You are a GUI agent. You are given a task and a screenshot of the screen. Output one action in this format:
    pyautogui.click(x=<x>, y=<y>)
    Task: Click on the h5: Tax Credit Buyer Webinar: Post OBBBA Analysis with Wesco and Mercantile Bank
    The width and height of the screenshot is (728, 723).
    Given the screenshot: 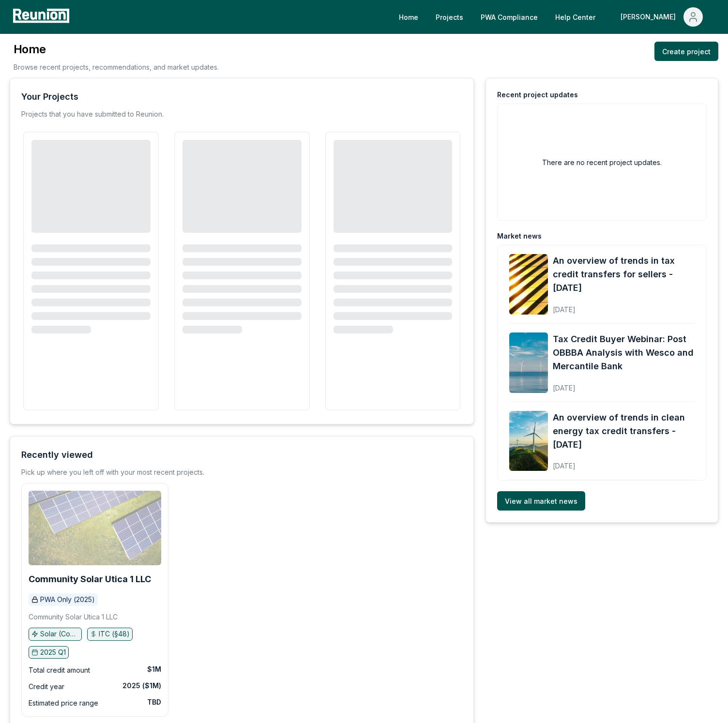 What is the action you would take?
    pyautogui.click(x=623, y=353)
    